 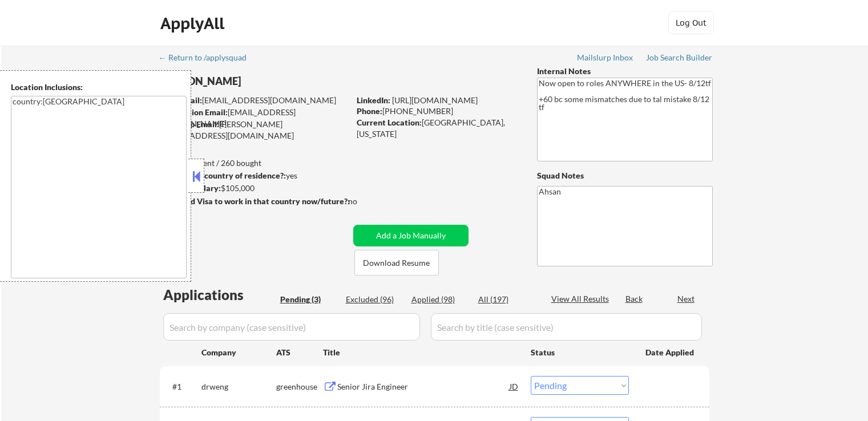 What do you see at coordinates (396, 262) in the screenshot?
I see `button: Download Resume` at bounding box center [396, 262].